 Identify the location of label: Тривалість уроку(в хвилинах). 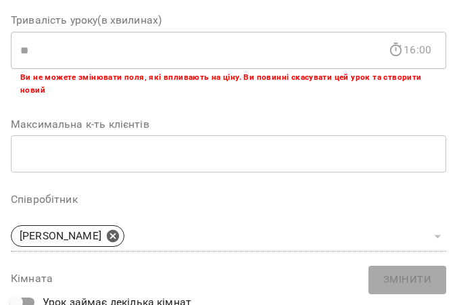
(228, 20).